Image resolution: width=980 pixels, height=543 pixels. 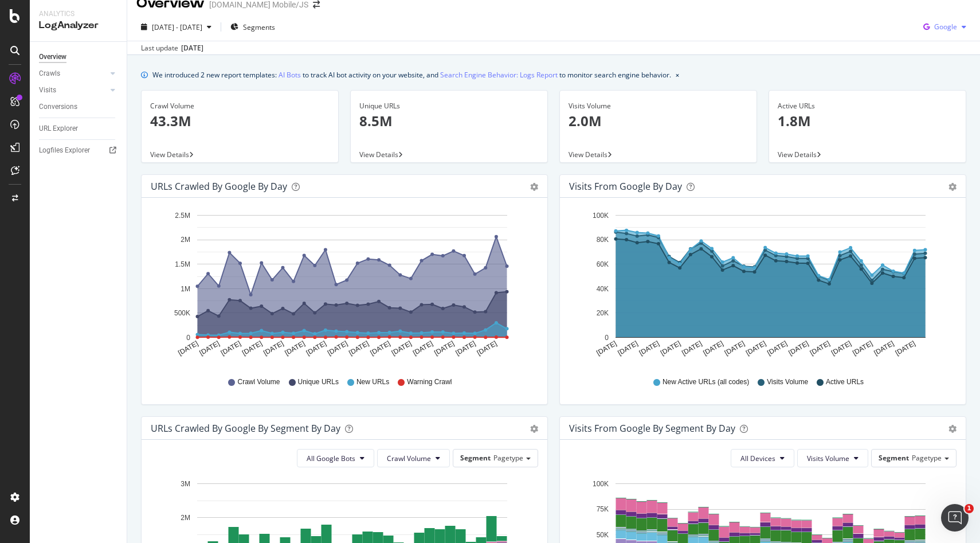 What do you see at coordinates (554, 74) in the screenshot?
I see `div: info banner` at bounding box center [554, 74].